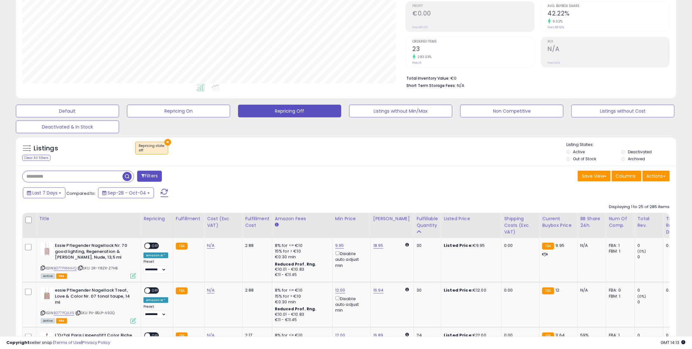  Describe the element at coordinates (424, 57) in the screenshot. I see `small: 283.33%` at that location.